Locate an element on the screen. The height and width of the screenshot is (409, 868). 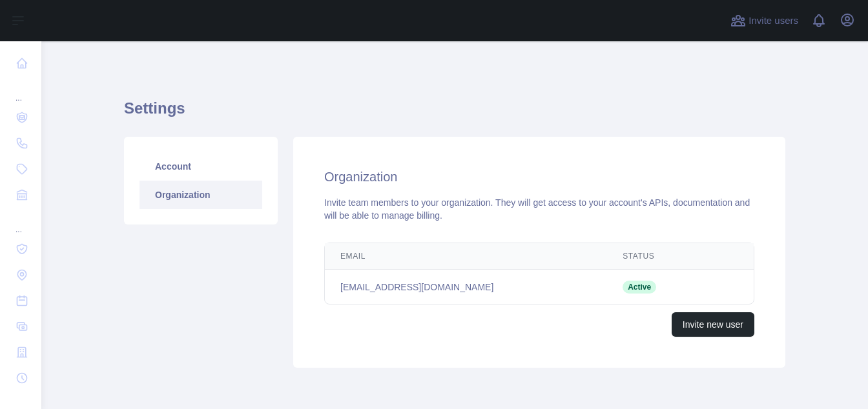
a: Organization is located at coordinates (201, 195).